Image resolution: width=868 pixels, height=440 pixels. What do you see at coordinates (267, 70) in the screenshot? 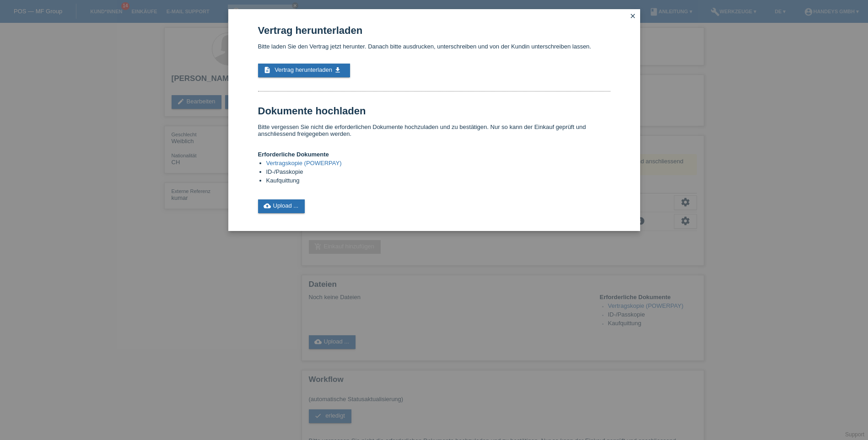
I see `i: description` at bounding box center [267, 70].